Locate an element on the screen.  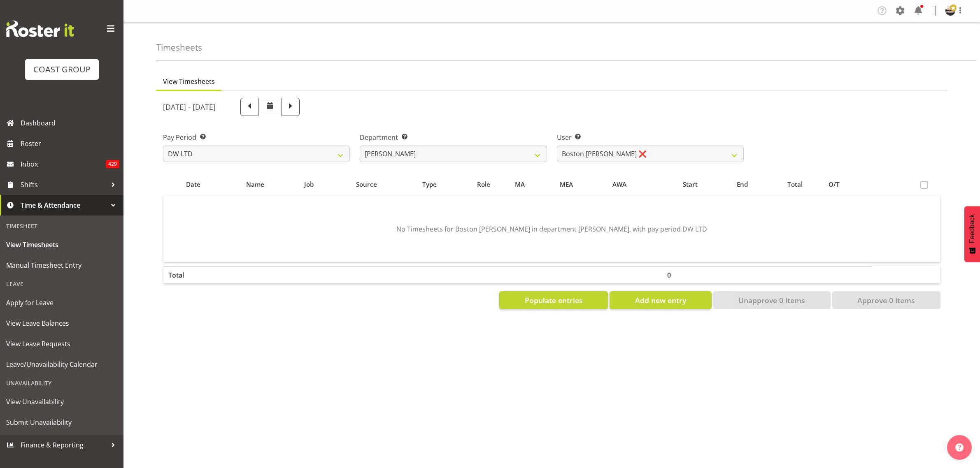
a: View Leave Balances is located at coordinates (62, 323).